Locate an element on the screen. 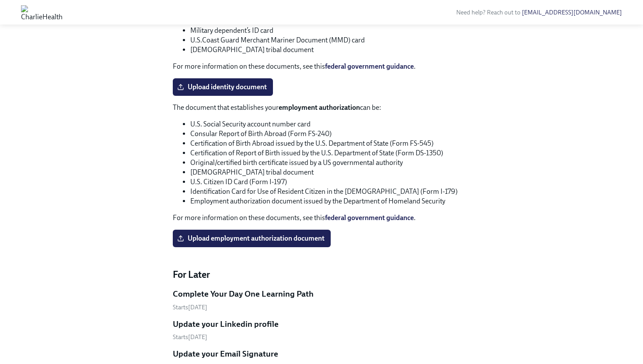 Image resolution: width=643 pixels, height=364 pixels. label: Upload identity document is located at coordinates (223, 87).